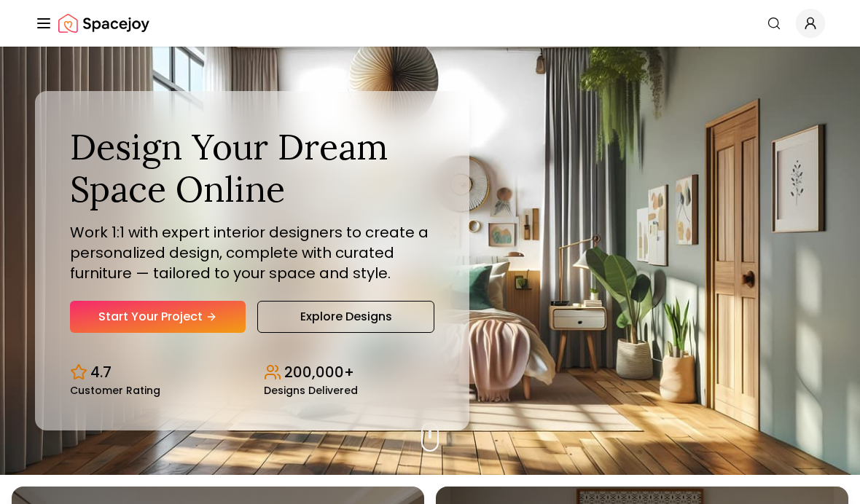  What do you see at coordinates (311, 390) in the screenshot?
I see `small: Designs Delivered` at bounding box center [311, 390].